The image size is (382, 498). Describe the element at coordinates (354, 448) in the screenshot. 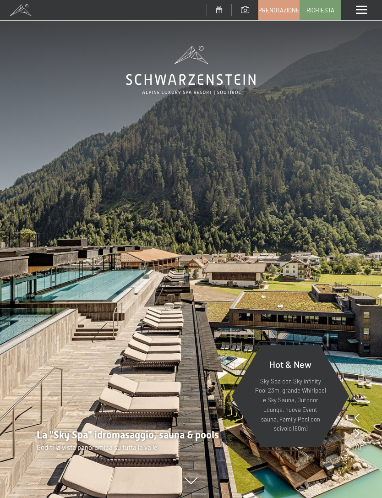

I see `span: 1` at that location.